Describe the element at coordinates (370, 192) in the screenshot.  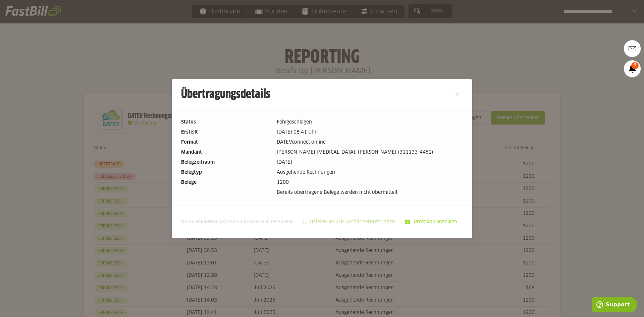
I see `dd: Bereits übertragene Belege werden nicht übermittelt` at that location.